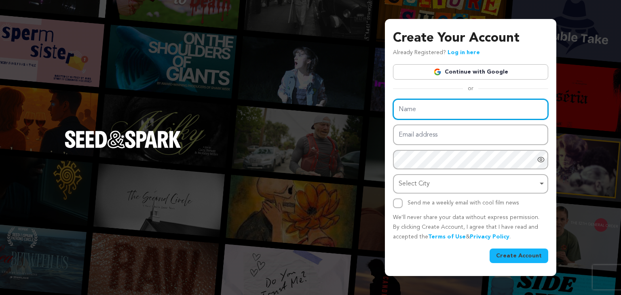  I want to click on button: Create Account, so click(518, 256).